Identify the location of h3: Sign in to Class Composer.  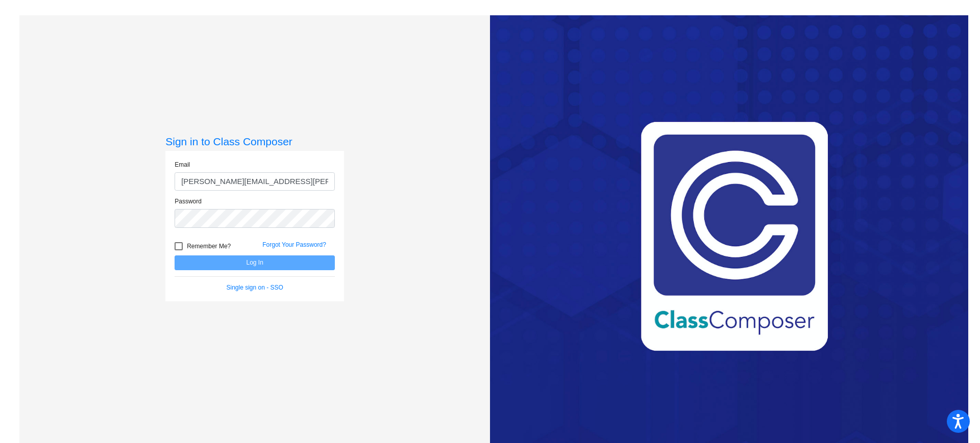
(255, 141).